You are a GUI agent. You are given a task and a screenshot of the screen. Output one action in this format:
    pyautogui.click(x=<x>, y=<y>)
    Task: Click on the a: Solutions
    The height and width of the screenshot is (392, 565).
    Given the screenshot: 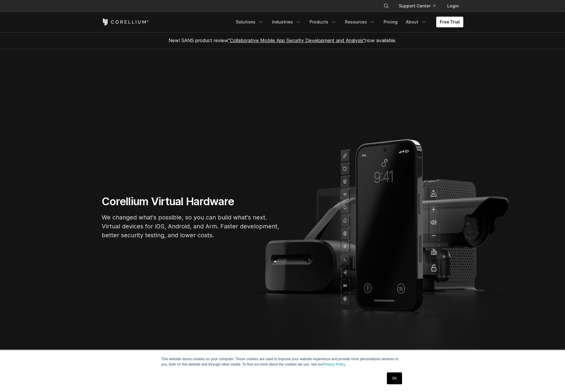 What is the action you would take?
    pyautogui.click(x=250, y=22)
    